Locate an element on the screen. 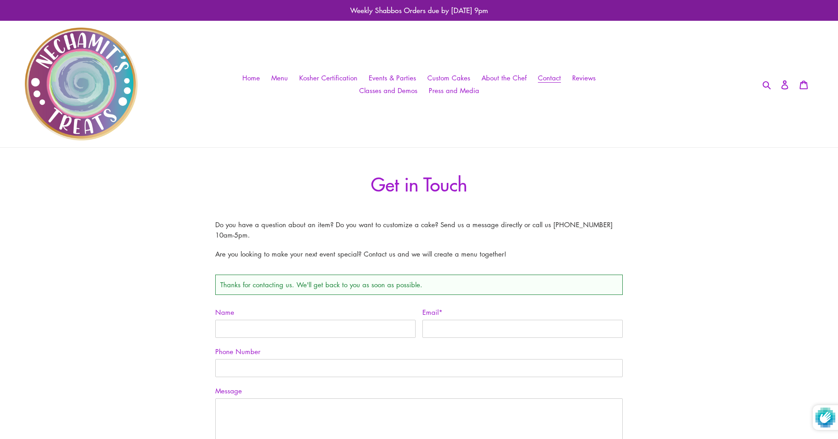  span: Kosher Certification is located at coordinates (328, 78).